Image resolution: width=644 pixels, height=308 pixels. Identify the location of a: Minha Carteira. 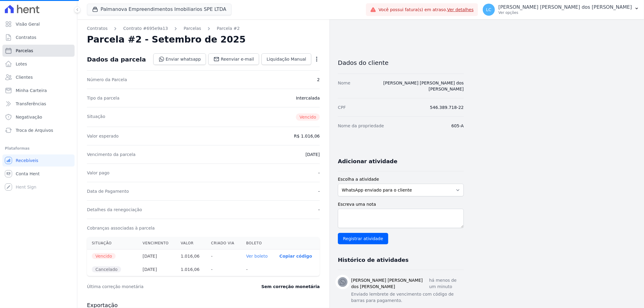
(38, 91).